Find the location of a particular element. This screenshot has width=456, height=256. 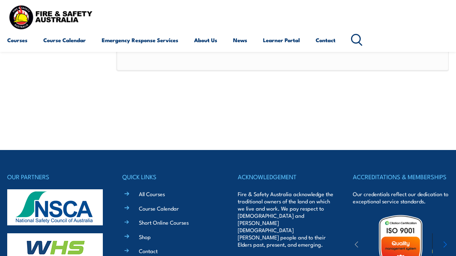

a: Emergency Response Services is located at coordinates (140, 40).